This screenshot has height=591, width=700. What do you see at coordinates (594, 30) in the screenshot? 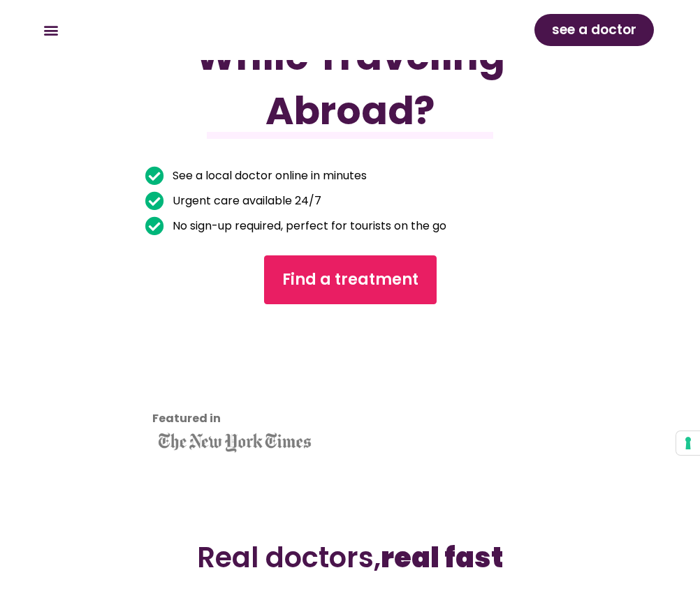
I see `span: see a doctor` at bounding box center [594, 30].